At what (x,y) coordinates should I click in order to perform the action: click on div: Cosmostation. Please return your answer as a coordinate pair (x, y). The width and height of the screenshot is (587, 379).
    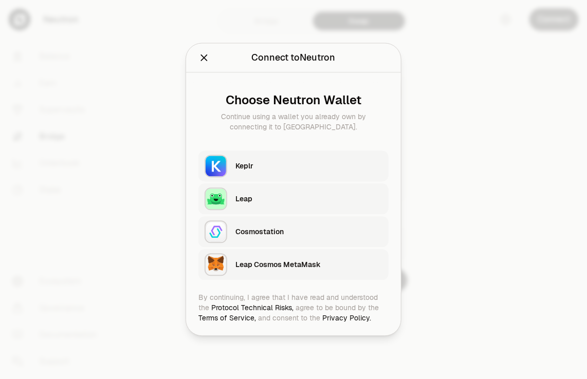
    Looking at the image, I should click on (309, 232).